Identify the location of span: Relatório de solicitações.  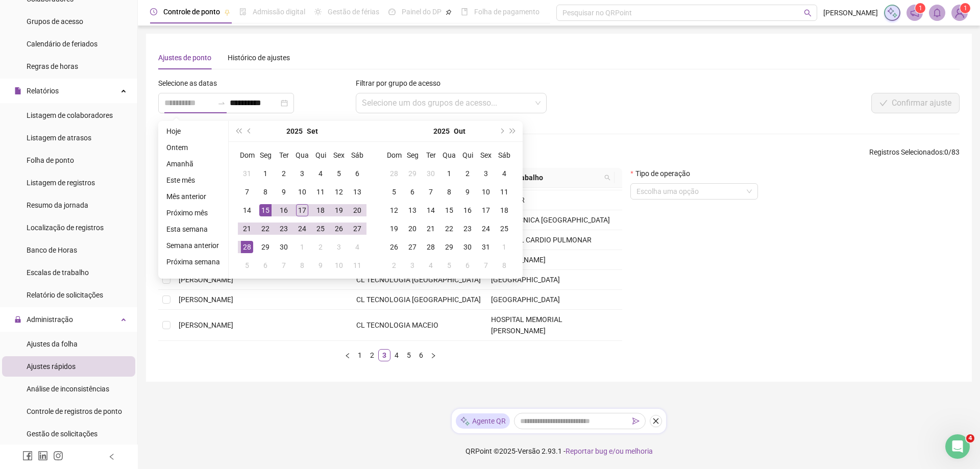
(65, 295).